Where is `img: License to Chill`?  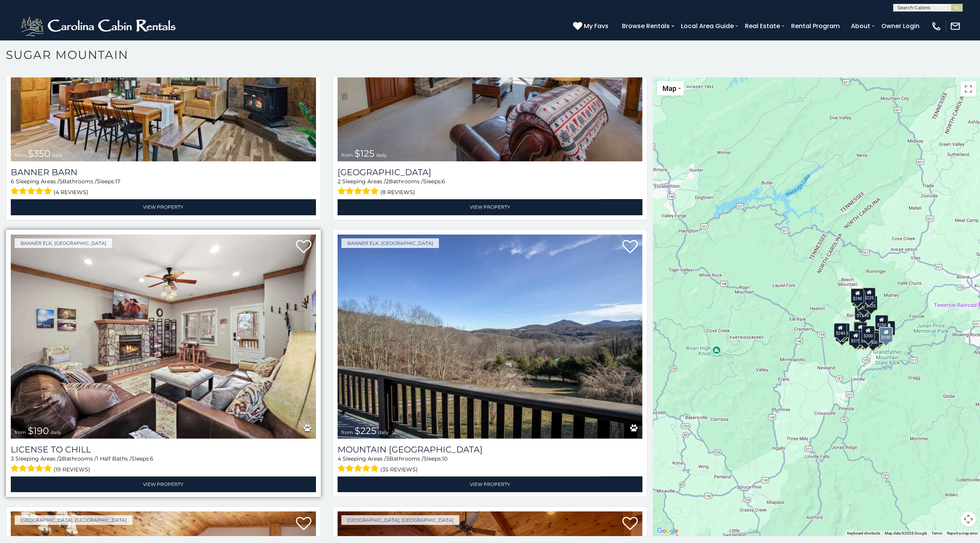 img: License to Chill is located at coordinates (164, 336).